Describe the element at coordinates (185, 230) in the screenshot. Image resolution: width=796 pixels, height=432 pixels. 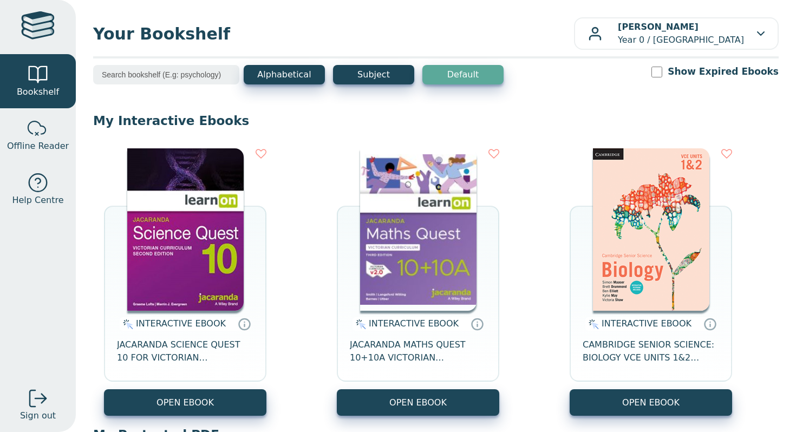
I see `img: b7253847-5288-ea11-a992-0272d098c78b.jpg` at that location.